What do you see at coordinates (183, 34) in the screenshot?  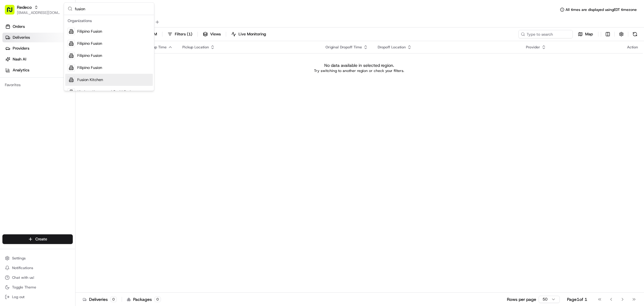 I see `span: Filters` at bounding box center [183, 34].